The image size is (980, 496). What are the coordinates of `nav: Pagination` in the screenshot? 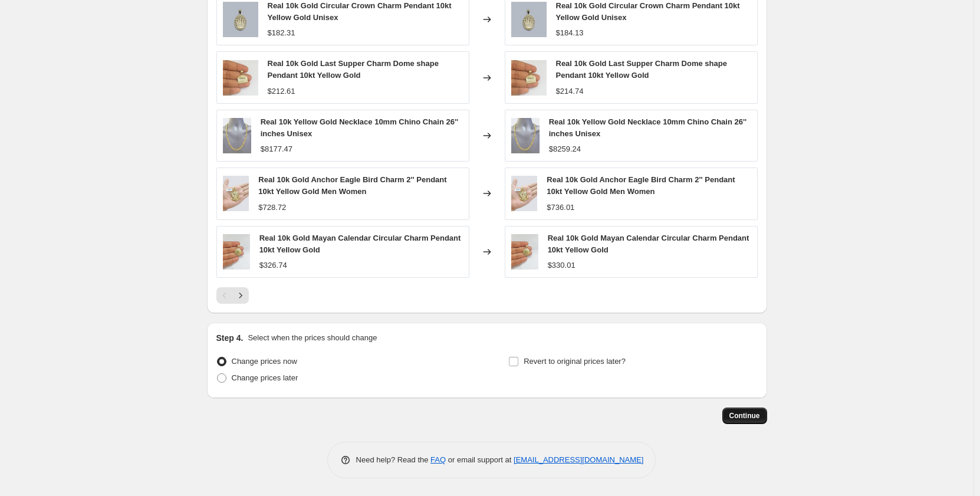 It's located at (232, 295).